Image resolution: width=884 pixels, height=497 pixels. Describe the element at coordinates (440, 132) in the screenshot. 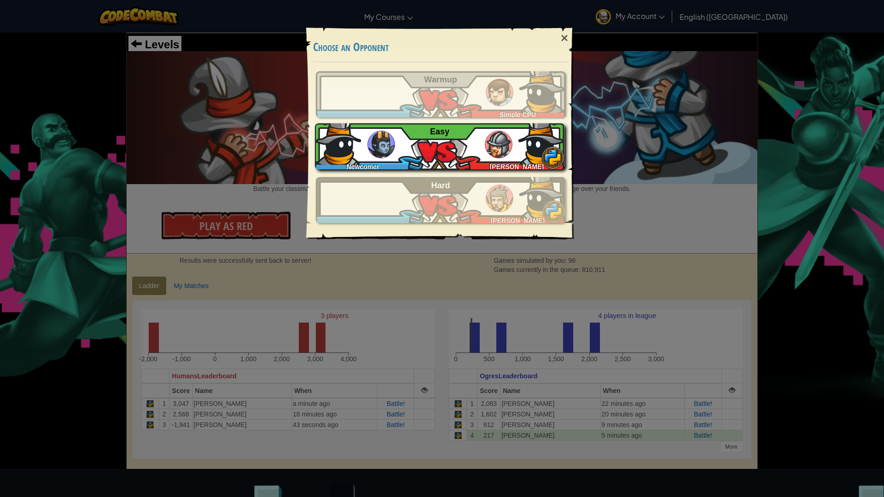

I see `span: Easy` at that location.